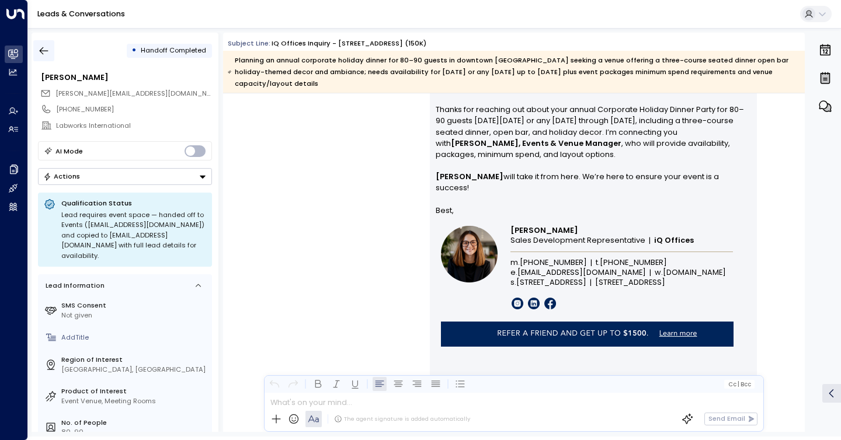  What do you see at coordinates (134, 305) in the screenshot?
I see `label: SMS Consent` at bounding box center [134, 305].